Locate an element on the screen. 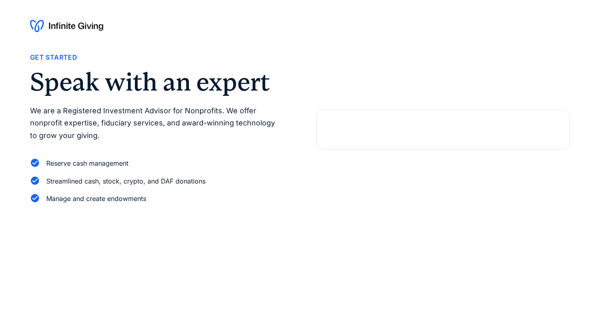 The image size is (600, 311). div: Reserve cash management is located at coordinates (87, 163).